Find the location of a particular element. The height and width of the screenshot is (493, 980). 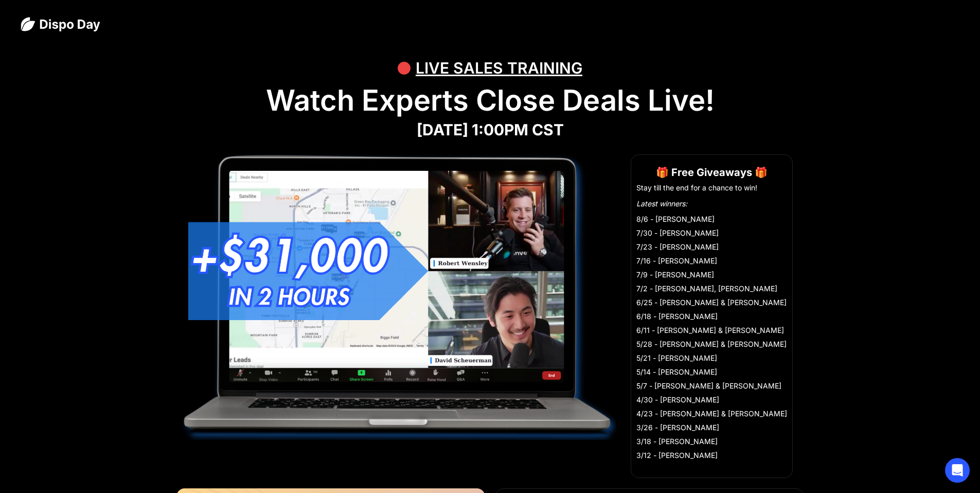

div: LIVE SALES TRAINING is located at coordinates (499, 68).